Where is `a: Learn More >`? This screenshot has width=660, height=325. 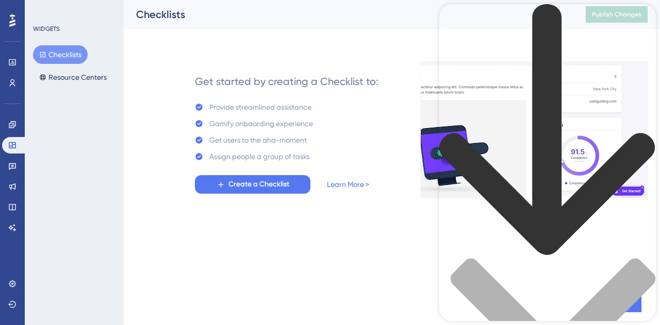 a: Learn More > is located at coordinates (348, 185).